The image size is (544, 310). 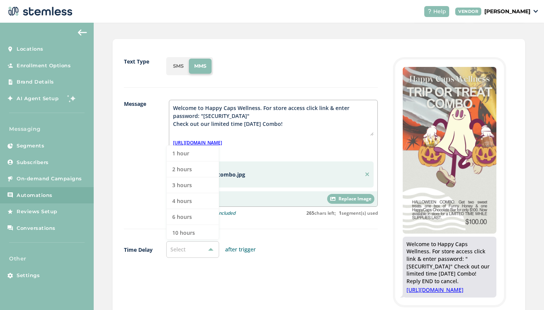 What do you see at coordinates (310, 213) in the screenshot?
I see `strong: 265` at bounding box center [310, 213].